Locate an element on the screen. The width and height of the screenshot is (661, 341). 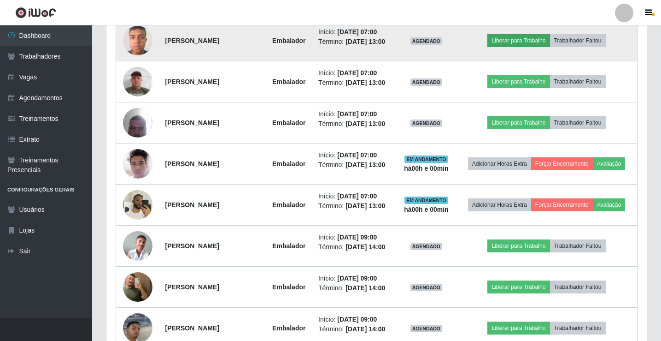
img: CoreUI Logo is located at coordinates (35, 12).